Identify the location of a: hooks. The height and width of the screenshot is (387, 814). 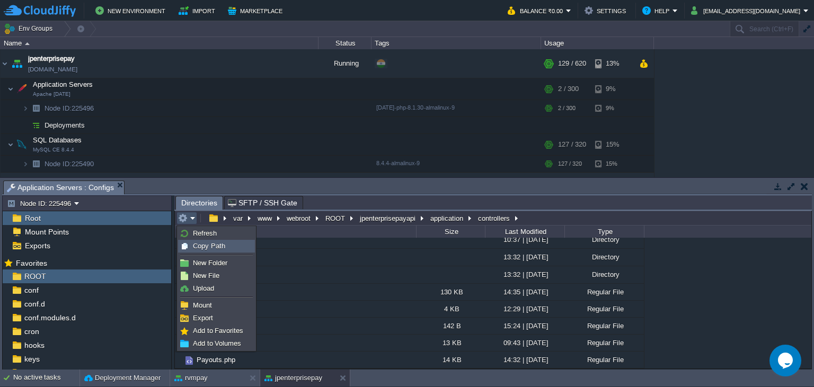
(34, 345).